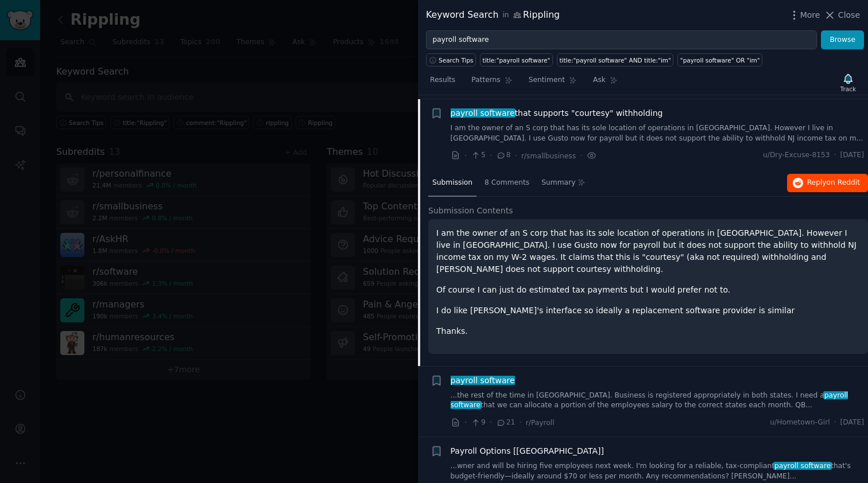 The height and width of the screenshot is (483, 868). Describe the element at coordinates (827, 183) in the screenshot. I see `button: Replyon Reddit` at that location.